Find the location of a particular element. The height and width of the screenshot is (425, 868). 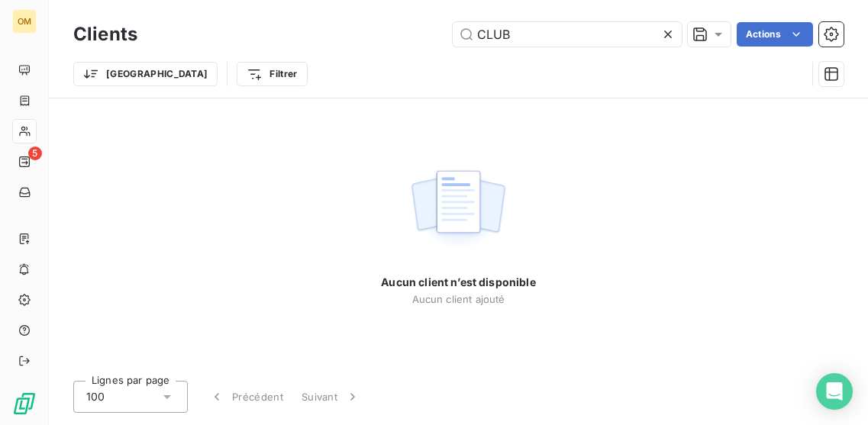

span: 5 is located at coordinates (35, 153).